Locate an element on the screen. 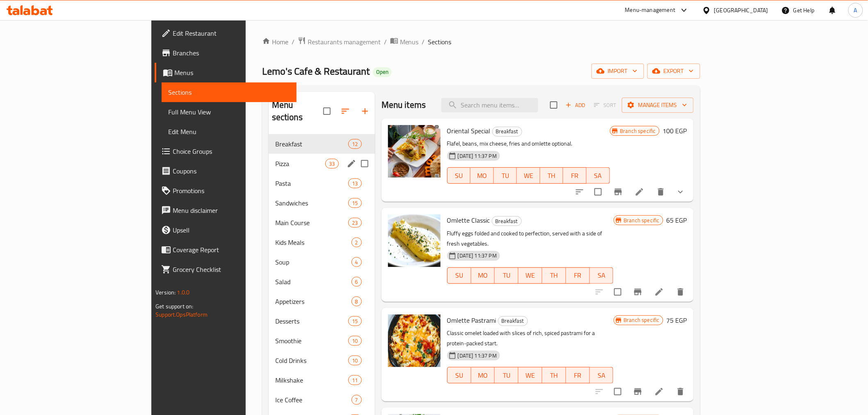  span: Breakfast is located at coordinates (312, 144).